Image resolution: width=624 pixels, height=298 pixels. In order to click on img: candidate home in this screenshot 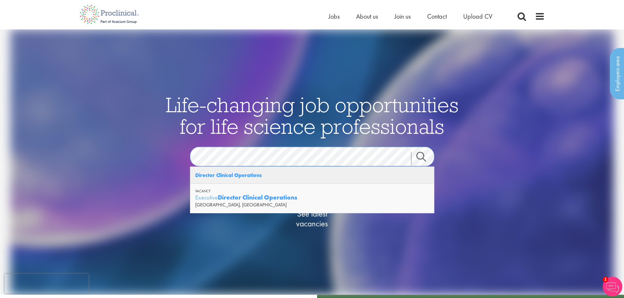, I will do `click(312, 162)`.